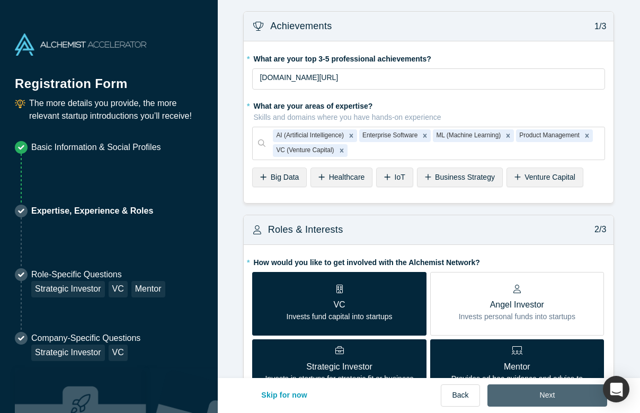 Image resolution: width=640 pixels, height=413 pixels. I want to click on p: 1/3, so click(597, 26).